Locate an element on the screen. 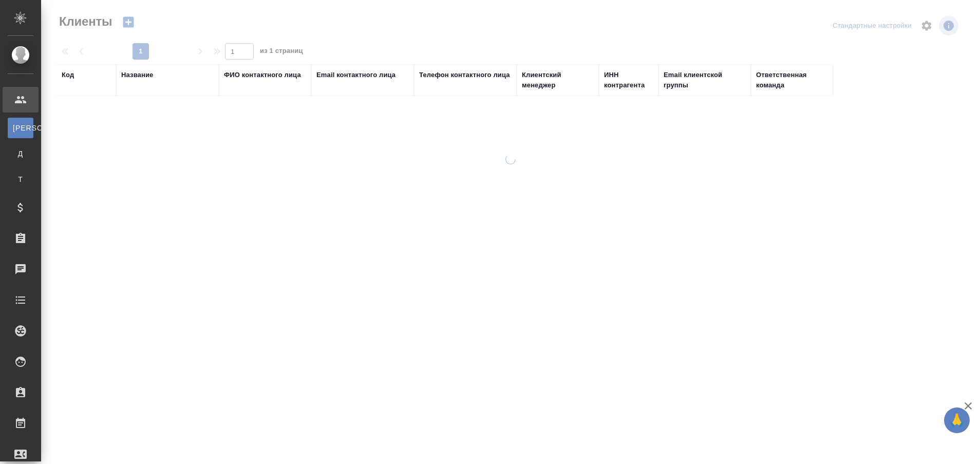 This screenshot has width=980, height=464. a: Д is located at coordinates (20, 154).